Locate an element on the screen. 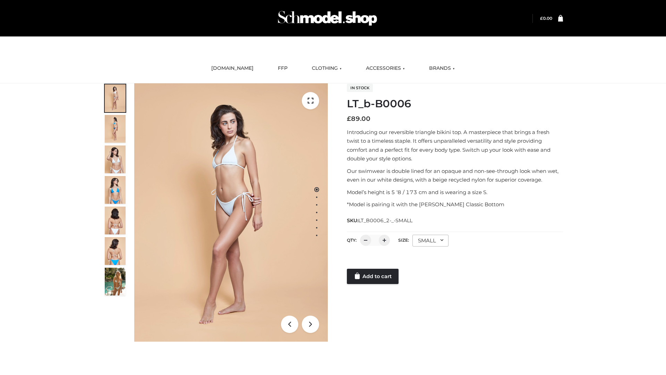 Image resolution: width=666 pixels, height=375 pixels. bdi: 89.00 is located at coordinates (359, 119).